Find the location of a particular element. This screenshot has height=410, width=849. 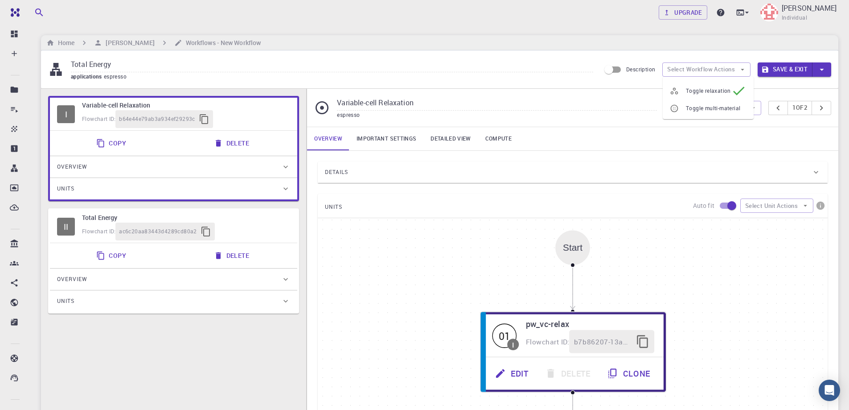

h6: Total Energy is located at coordinates (186, 217).